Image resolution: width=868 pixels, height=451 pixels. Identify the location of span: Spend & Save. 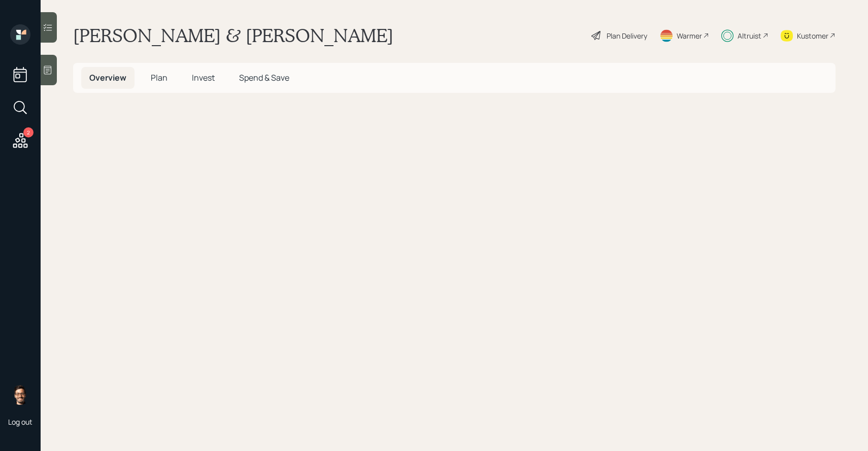
(264, 78).